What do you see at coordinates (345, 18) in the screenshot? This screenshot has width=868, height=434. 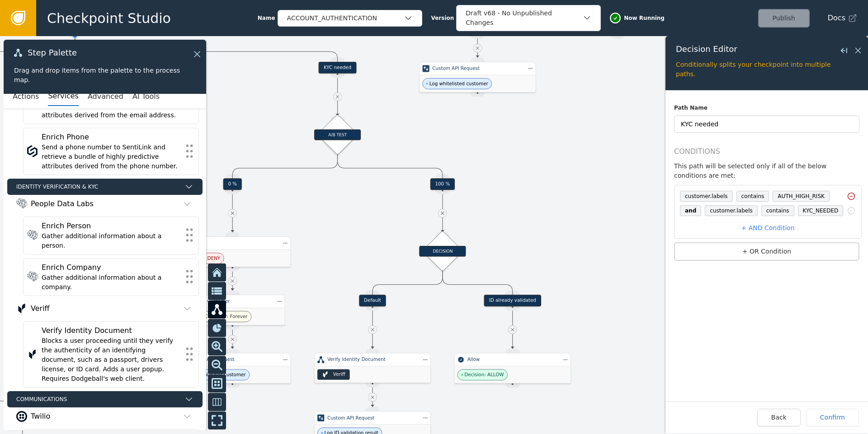 I see `div: ACCOUNT_AUTHENTICATION` at bounding box center [345, 18].